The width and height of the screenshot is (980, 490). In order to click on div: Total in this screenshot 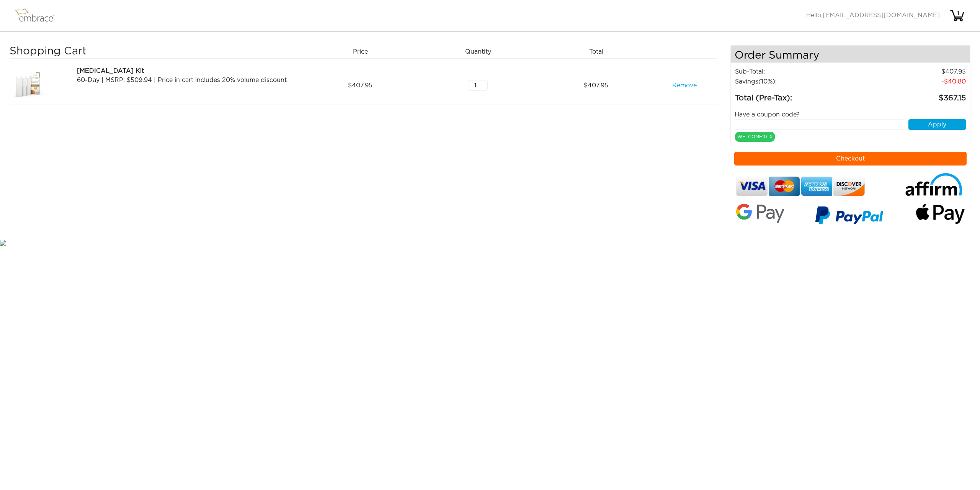, I will do `click(600, 51)`.